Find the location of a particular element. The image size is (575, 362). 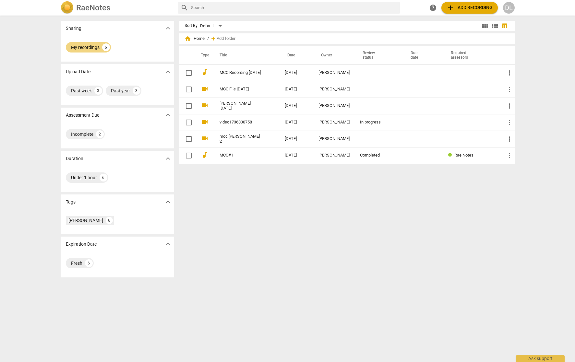

input: Search is located at coordinates (294, 8).